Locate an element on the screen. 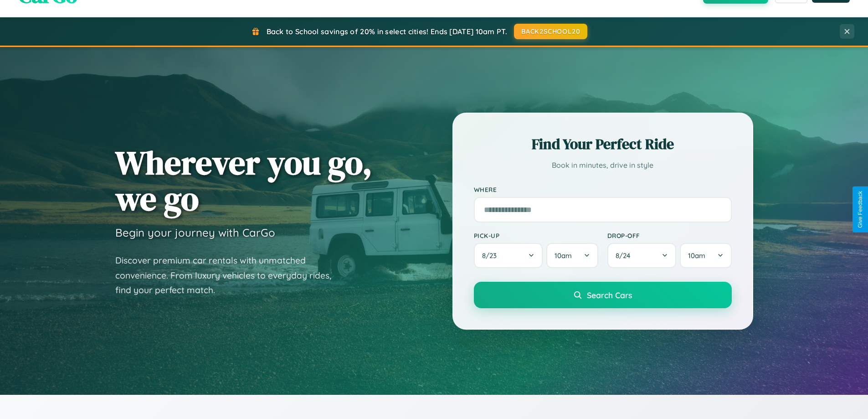  button: 8/24 is located at coordinates (642, 255).